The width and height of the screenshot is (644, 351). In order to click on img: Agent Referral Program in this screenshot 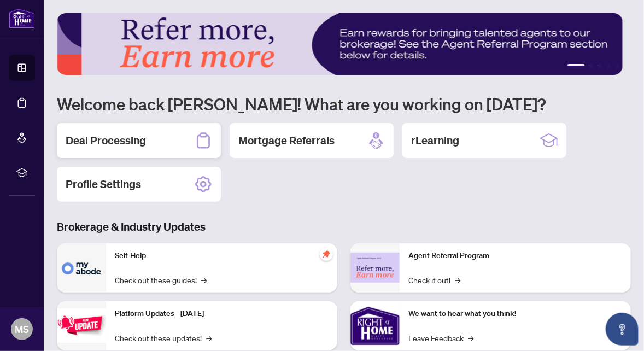, I will do `click(375, 268)`.